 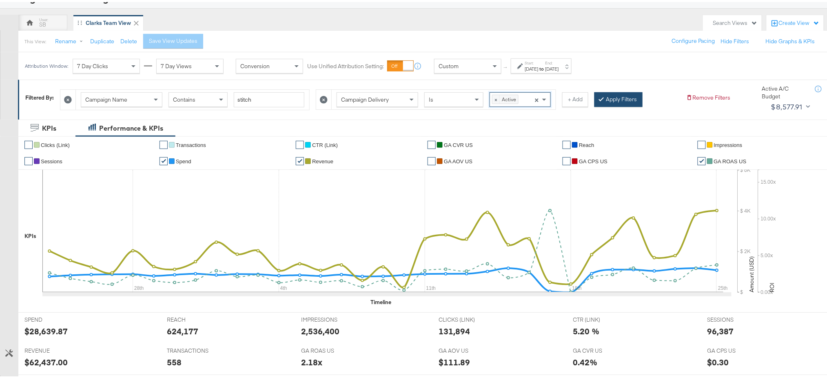 I want to click on button: Apply Filters, so click(x=619, y=98).